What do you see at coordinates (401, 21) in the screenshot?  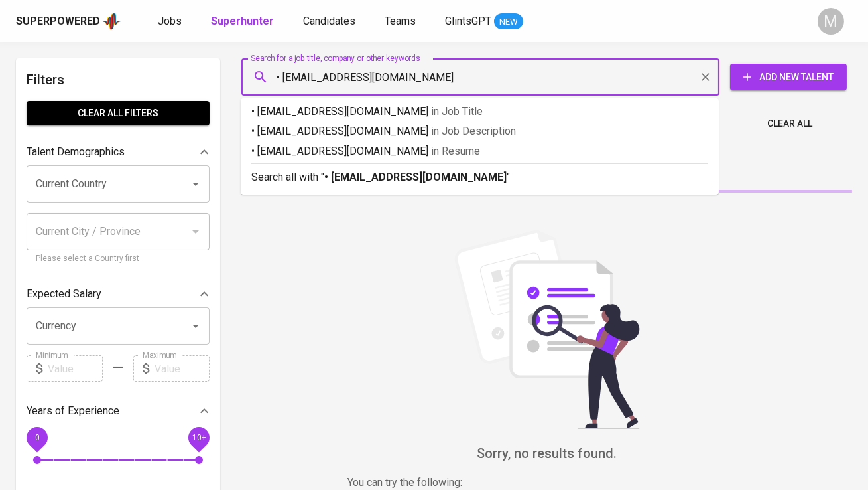 I see `a: Teams` at bounding box center [401, 21].